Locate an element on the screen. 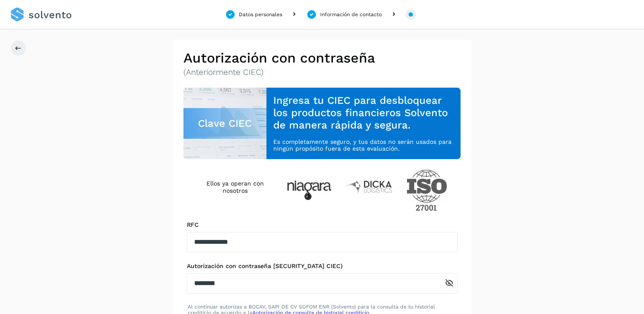  h2: Autorización con contraseña is located at coordinates (322, 58).